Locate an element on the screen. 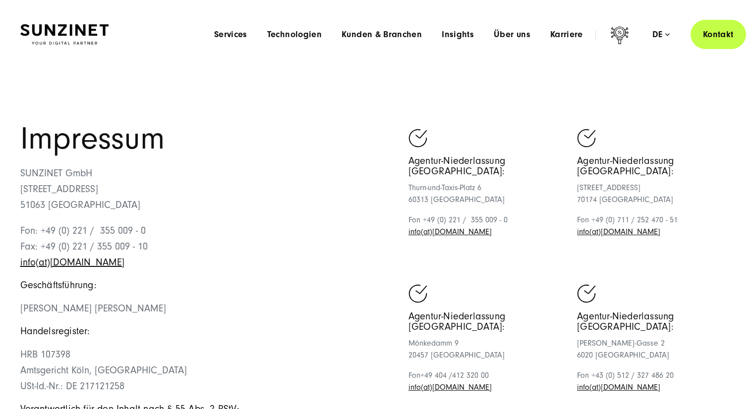  p: Fon +49 (0) 221 / 355 009 - 0 is located at coordinates (487, 226).